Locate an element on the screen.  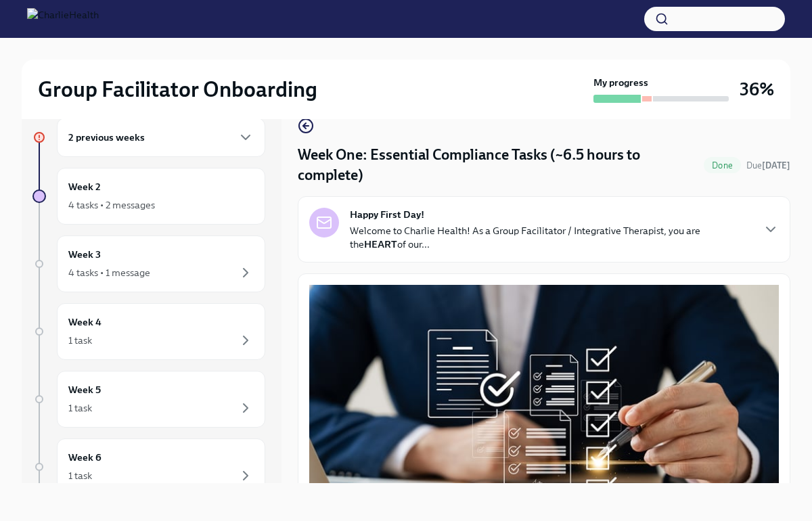
h3: 36% is located at coordinates (756, 89).